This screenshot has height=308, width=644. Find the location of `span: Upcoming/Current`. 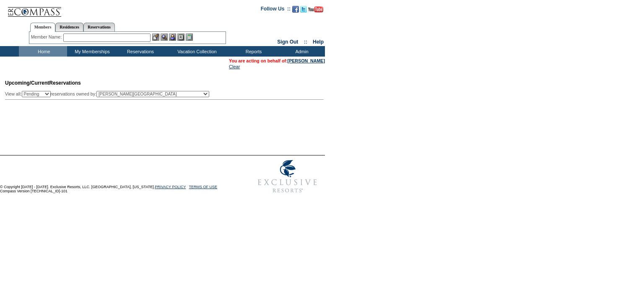

span: Upcoming/Current is located at coordinates (27, 83).